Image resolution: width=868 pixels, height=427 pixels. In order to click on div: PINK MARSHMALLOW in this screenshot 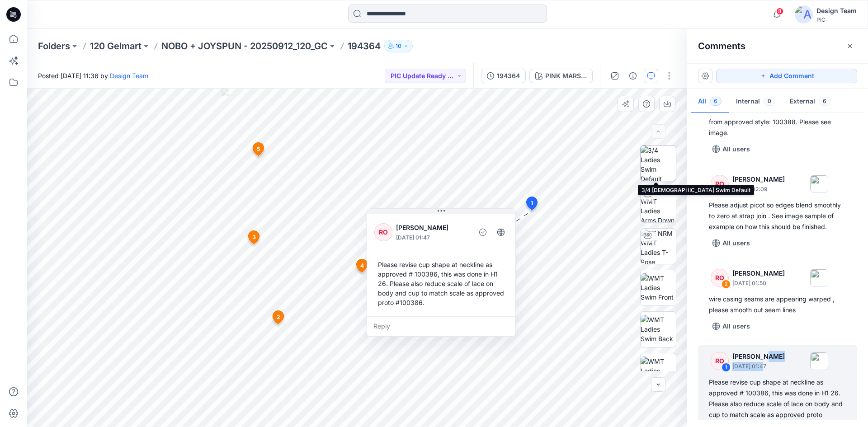, I will do `click(566, 76)`.